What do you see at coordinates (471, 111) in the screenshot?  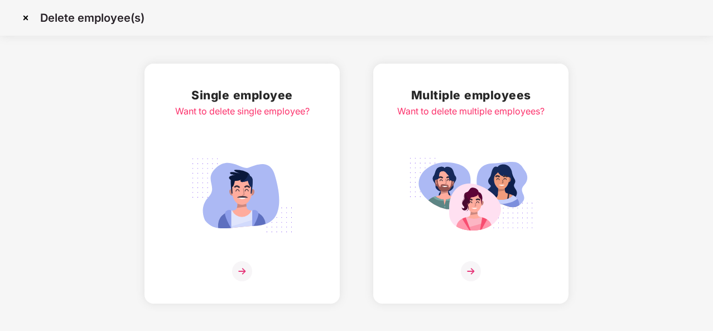 I see `div: Want to delete multiple employees?` at bounding box center [471, 111].